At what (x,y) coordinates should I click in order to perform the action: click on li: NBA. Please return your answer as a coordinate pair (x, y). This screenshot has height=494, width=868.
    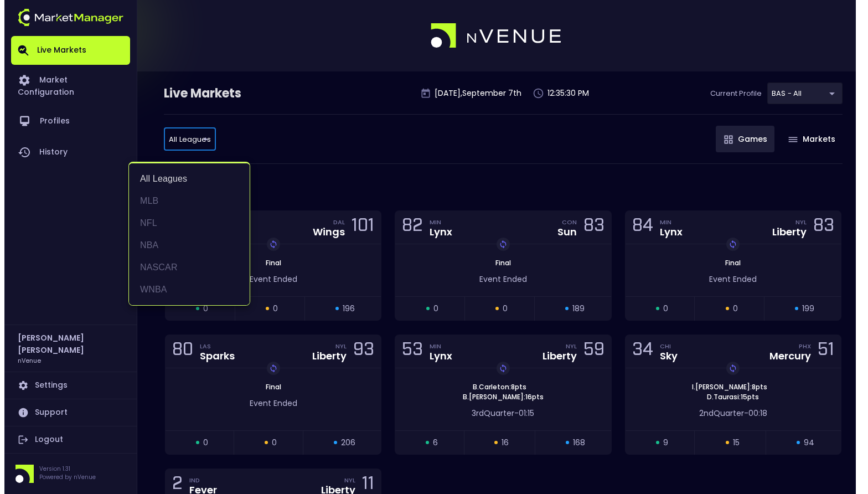
    Looking at the image, I should click on (185, 245).